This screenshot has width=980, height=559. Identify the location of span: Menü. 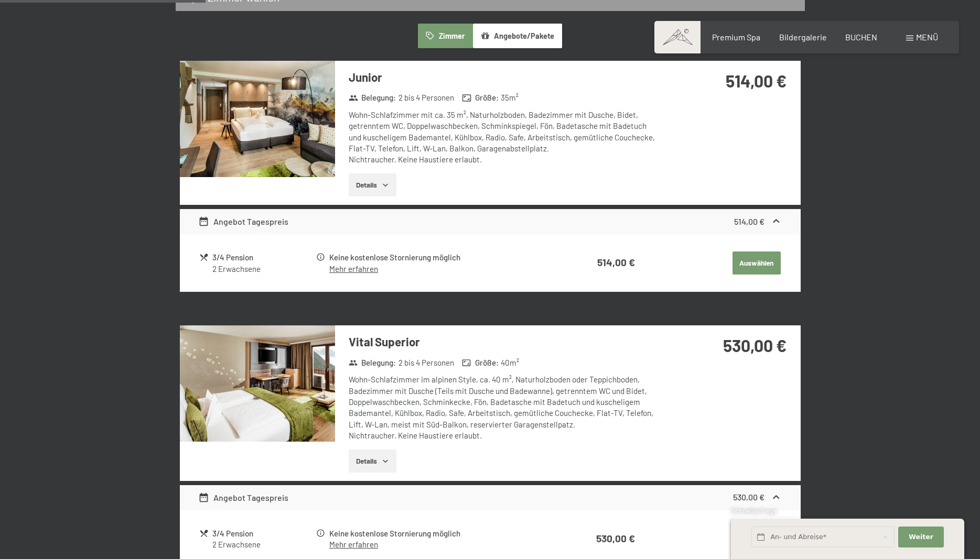
(927, 37).